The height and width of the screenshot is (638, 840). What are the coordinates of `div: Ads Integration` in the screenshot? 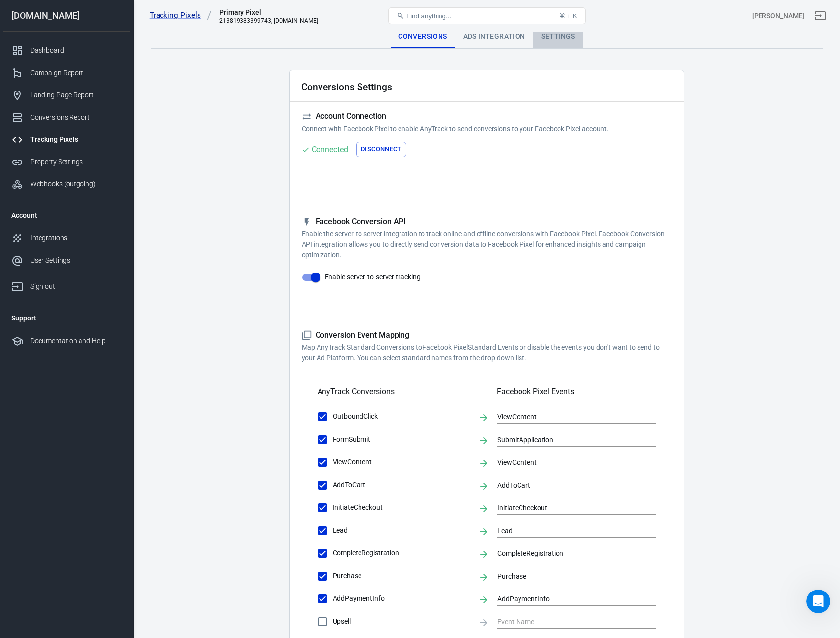 It's located at (494, 37).